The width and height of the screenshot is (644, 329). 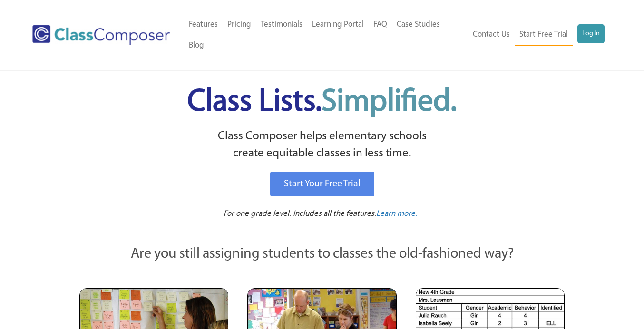 What do you see at coordinates (389, 102) in the screenshot?
I see `span: Simplified.` at bounding box center [389, 102].